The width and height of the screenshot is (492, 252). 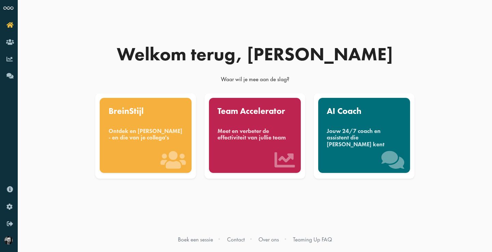 What do you see at coordinates (255, 134) in the screenshot?
I see `div: Meet en verbeter de effectiviteit van jullie team` at bounding box center [255, 134].